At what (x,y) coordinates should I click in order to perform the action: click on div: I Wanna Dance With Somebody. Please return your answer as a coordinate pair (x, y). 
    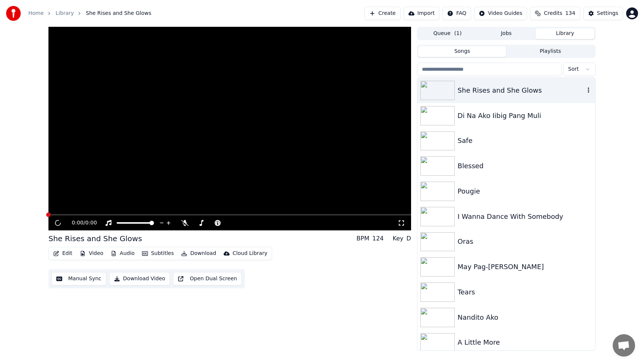
    Looking at the image, I should click on (525, 217).